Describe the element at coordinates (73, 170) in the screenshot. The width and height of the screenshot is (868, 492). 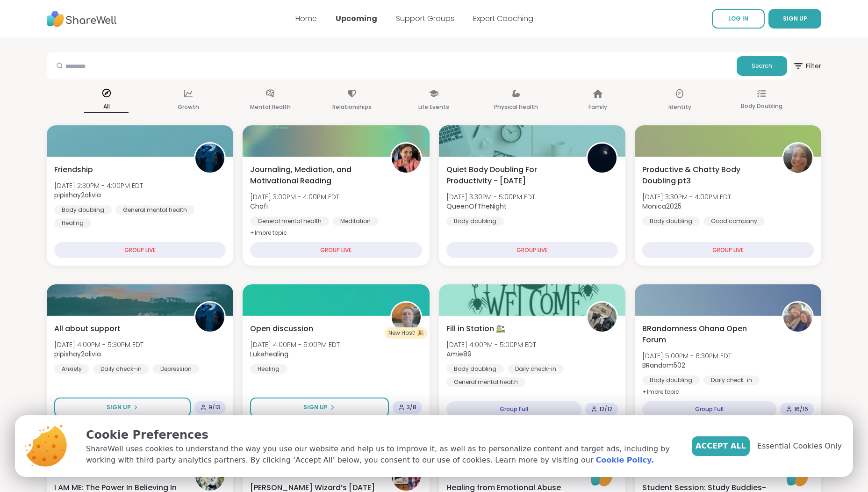
I see `span: Friendship` at that location.